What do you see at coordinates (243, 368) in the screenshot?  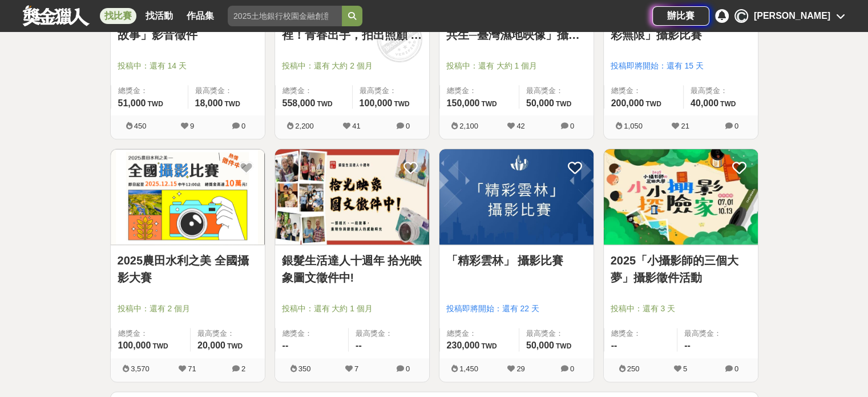 I see `span: 2` at bounding box center [243, 368].